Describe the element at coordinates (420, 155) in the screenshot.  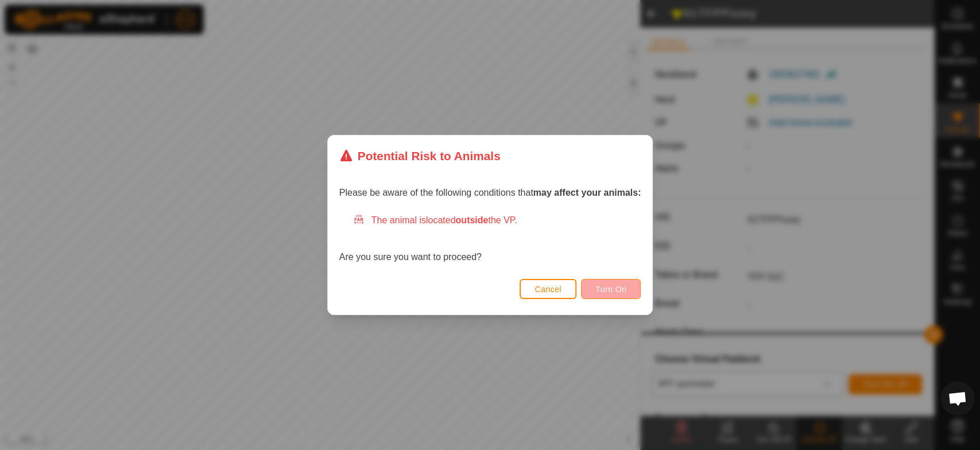
I see `div: Potential Risk to Animals` at that location.